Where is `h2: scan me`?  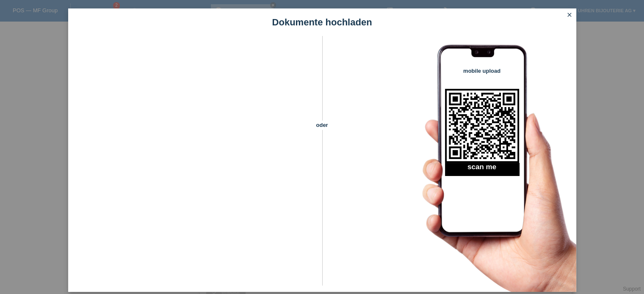
h2: scan me is located at coordinates (482, 169).